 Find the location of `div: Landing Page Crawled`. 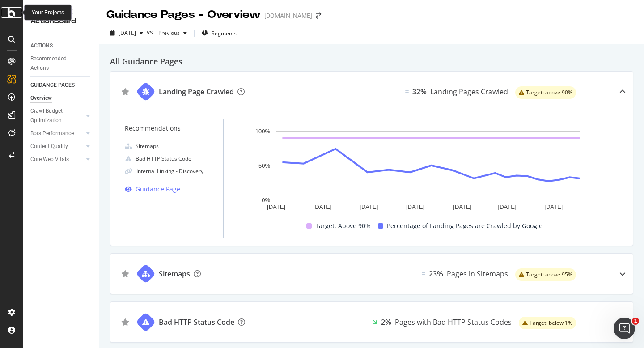

div: Landing Page Crawled is located at coordinates (197, 91).